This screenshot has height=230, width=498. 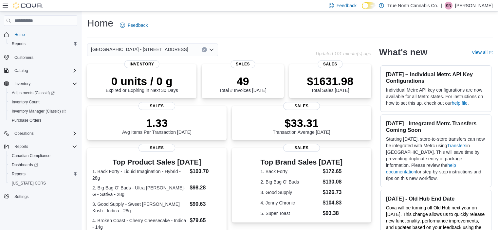 I want to click on input: Dark Mode, so click(x=369, y=6).